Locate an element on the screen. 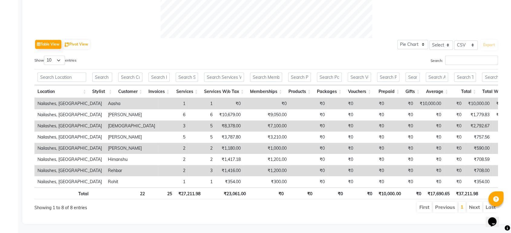 The image size is (511, 233). td: Rohit is located at coordinates (131, 182).